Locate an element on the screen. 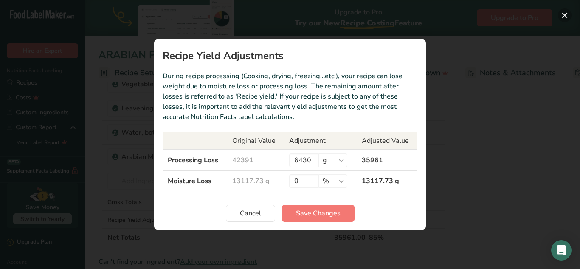 The height and width of the screenshot is (269, 580). span: Cancel is located at coordinates (250, 213).